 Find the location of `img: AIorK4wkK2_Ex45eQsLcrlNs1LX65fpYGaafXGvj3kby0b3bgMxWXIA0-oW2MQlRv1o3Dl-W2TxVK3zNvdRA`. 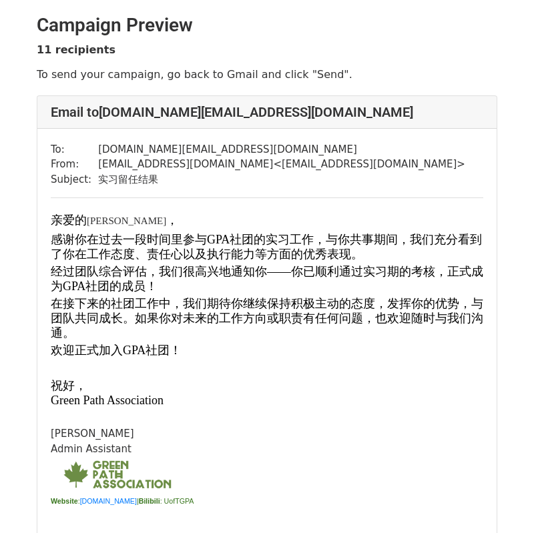

img: AIorK4wkK2_Ex45eQsLcrlNs1LX65fpYGaafXGvj3kby0b3bgMxWXIA0-oW2MQlRv1o3Dl-W2TxVK3zNvdRA is located at coordinates (117, 474).